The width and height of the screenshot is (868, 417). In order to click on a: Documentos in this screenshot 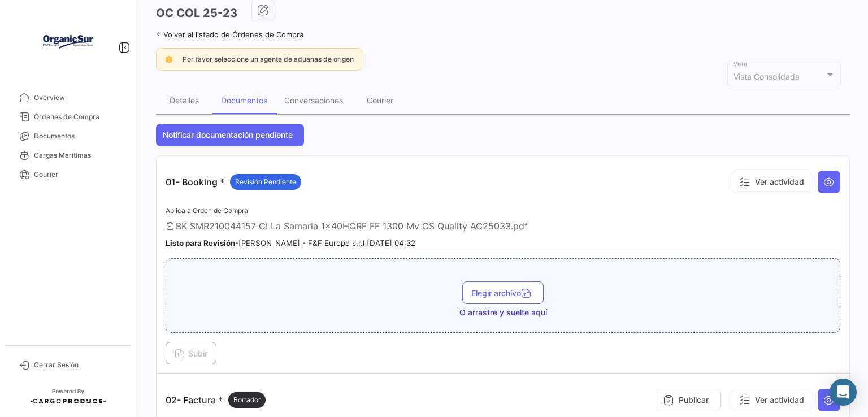, I will do `click(68, 136)`.